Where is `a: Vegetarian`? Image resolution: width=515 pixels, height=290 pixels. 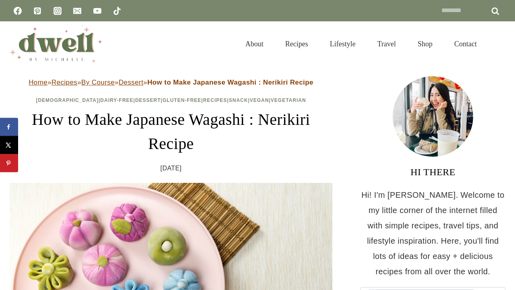 a: Vegetarian is located at coordinates (288, 100).